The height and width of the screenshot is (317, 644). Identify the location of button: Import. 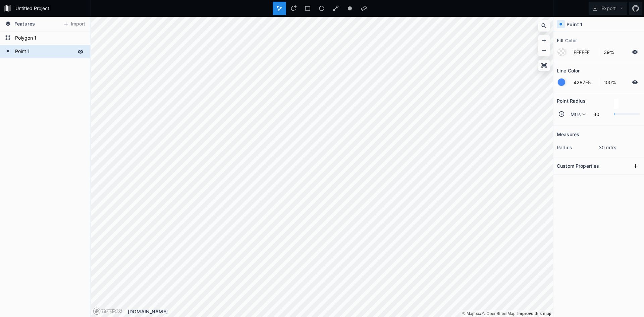
(74, 24).